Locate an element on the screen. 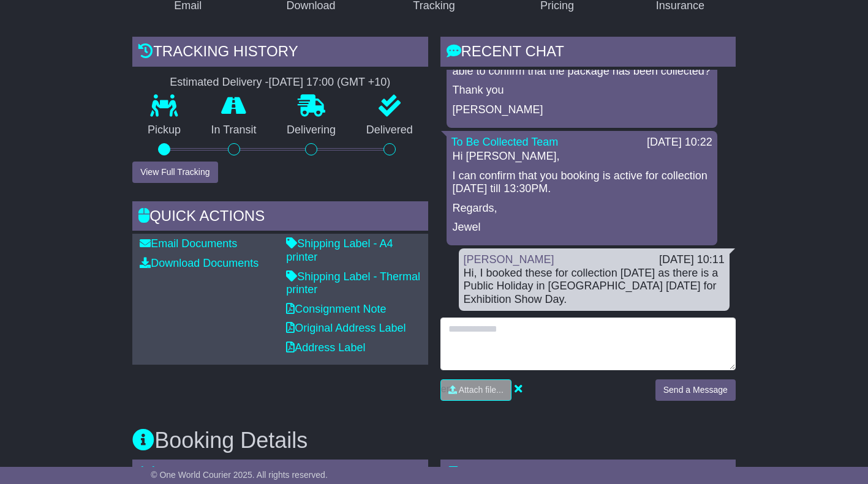 The height and width of the screenshot is (484, 868). a: Email Documents is located at coordinates (188, 244).